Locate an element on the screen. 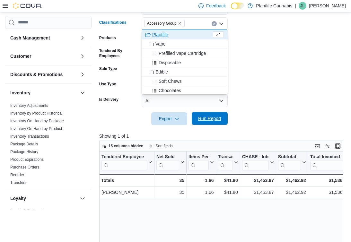 This screenshot has width=351, height=242. span: Inventory Adjustments is located at coordinates (29, 106).